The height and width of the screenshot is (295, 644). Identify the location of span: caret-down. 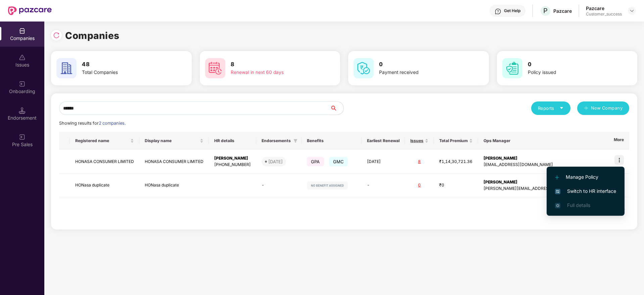
(562, 108).